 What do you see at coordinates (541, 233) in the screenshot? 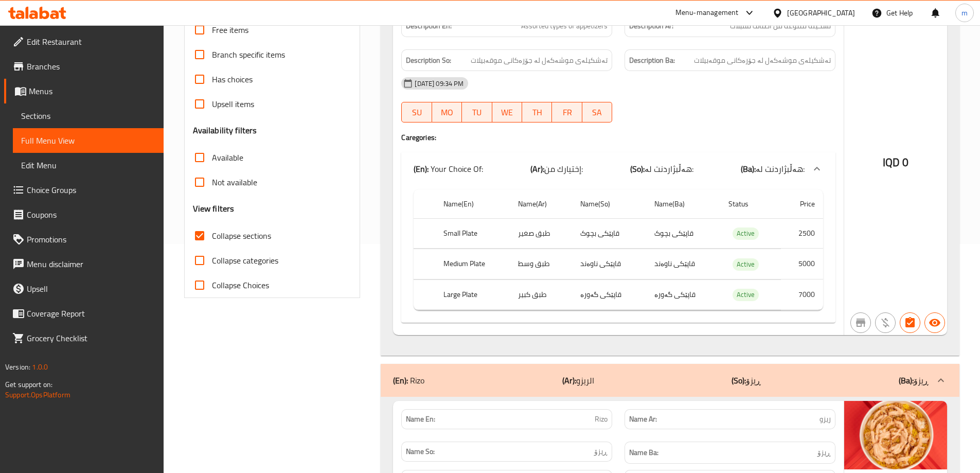
I see `td: طبق صغير` at bounding box center [541, 233].